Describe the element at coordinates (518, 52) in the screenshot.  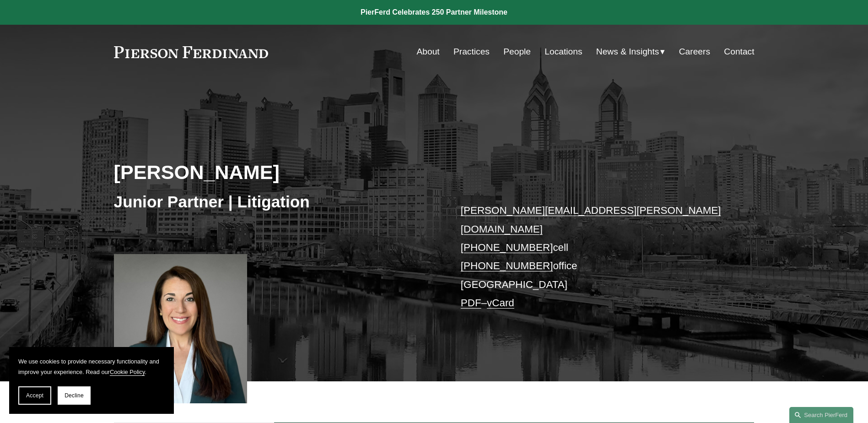
I see `a: People` at that location.